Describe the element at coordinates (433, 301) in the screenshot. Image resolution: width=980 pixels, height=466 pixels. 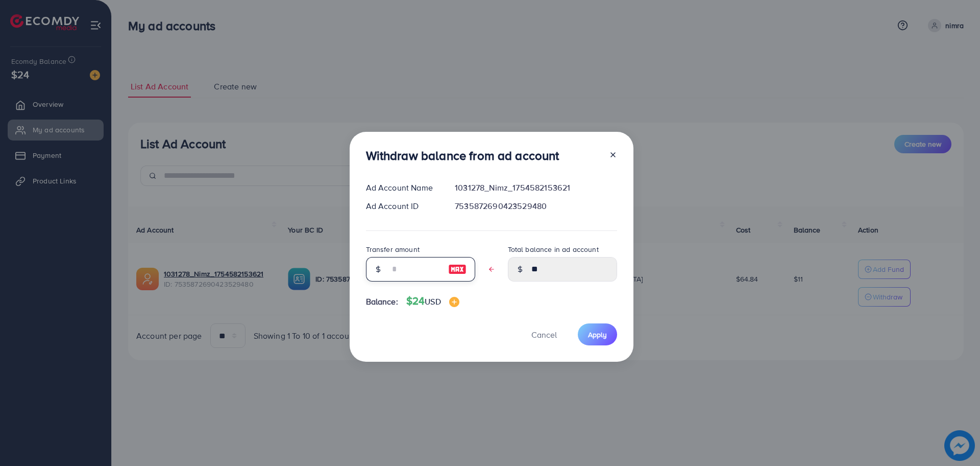
I see `span: USD` at that location.